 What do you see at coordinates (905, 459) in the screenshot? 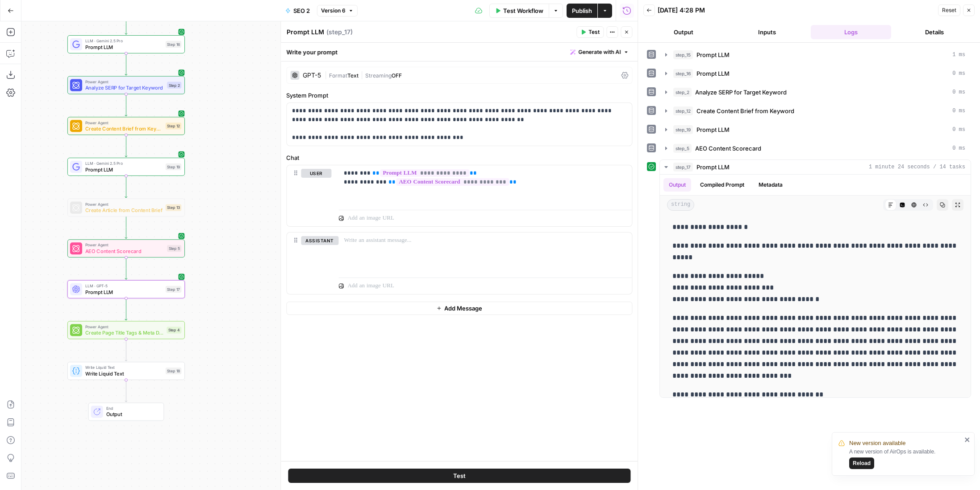
I see `div: A new version of AirOps is available.` at bounding box center [905, 459].